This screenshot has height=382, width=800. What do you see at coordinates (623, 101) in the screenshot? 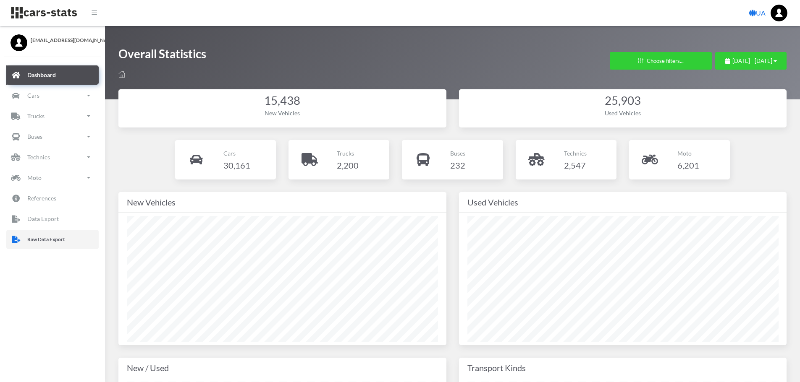
I see `div: 25,903` at bounding box center [623, 101].